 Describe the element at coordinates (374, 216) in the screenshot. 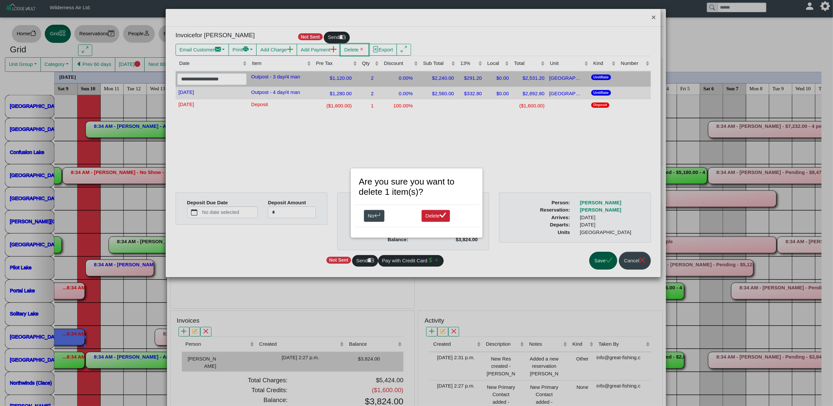

I see `button: Noarrow return left` at that location.